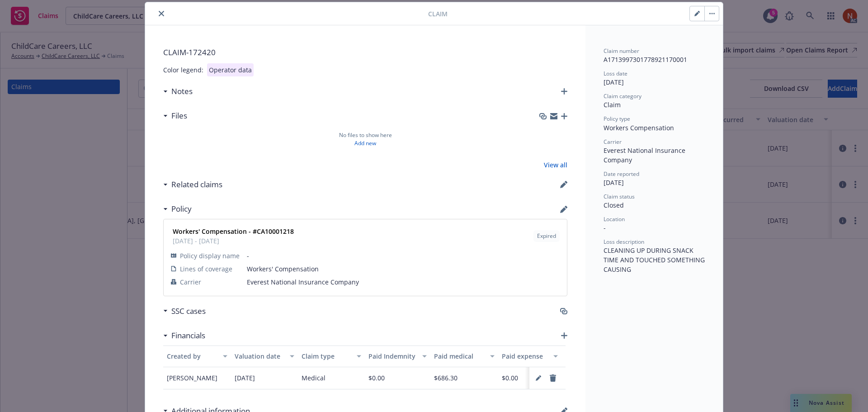 This screenshot has width=868, height=412. I want to click on span: Workers' Compensation, so click(403, 268).